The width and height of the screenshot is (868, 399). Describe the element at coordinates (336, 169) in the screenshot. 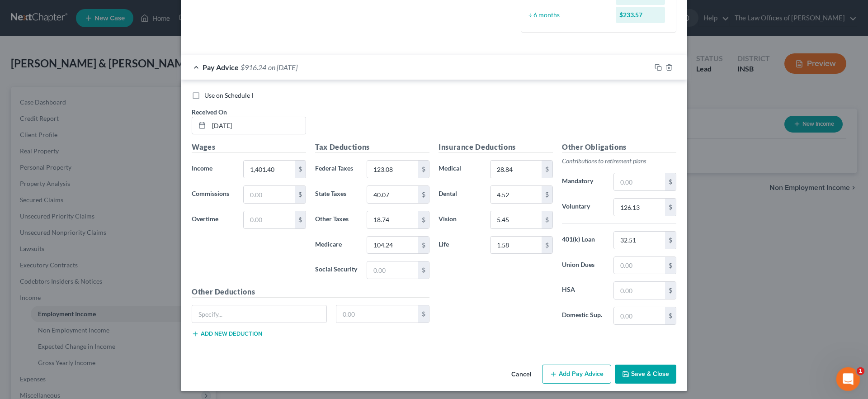

I see `label: Federal Taxes` at that location.